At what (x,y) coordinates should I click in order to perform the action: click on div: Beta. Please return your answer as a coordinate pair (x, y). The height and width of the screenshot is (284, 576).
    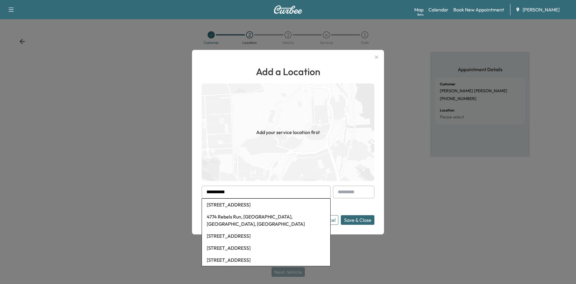
    Looking at the image, I should click on (421, 14).